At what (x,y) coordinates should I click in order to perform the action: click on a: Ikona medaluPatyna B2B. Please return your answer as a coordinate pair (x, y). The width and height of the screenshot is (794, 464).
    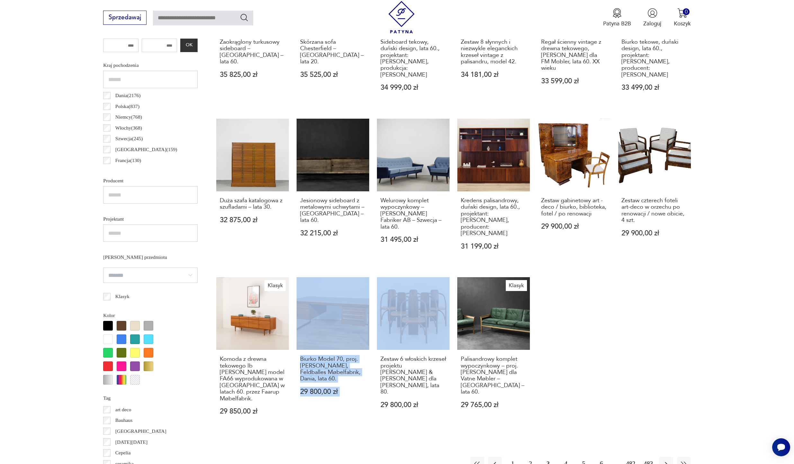
    Looking at the image, I should click on (617, 18).